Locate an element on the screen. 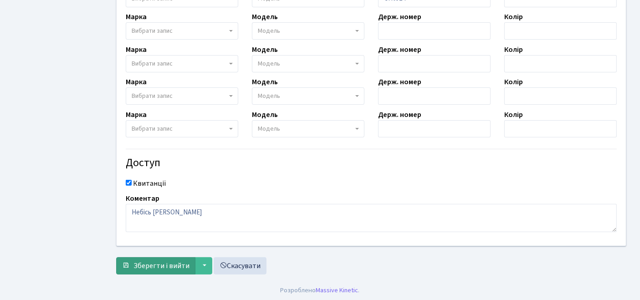 This screenshot has height=300, width=640. span: Зберегти і вийти is located at coordinates (161, 266).